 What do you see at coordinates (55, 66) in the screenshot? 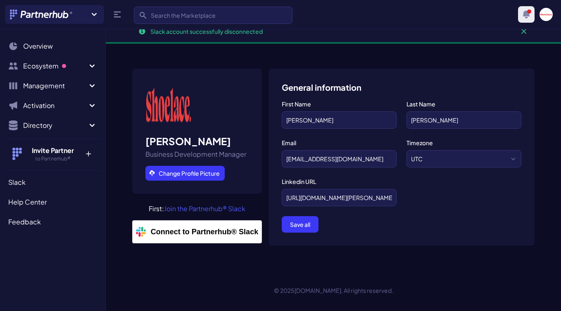
I see `span: Ecosystem` at bounding box center [55, 66].